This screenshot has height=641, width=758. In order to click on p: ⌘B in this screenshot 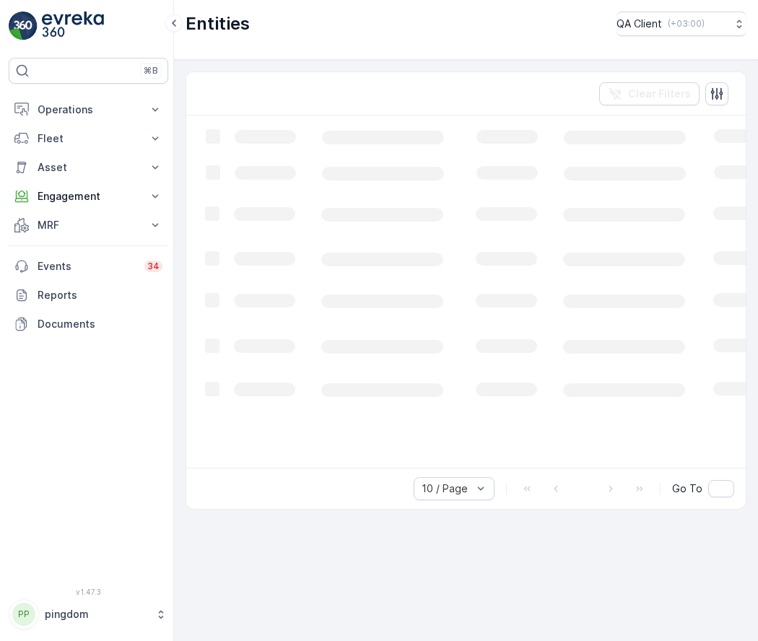, I will do `click(151, 71)`.